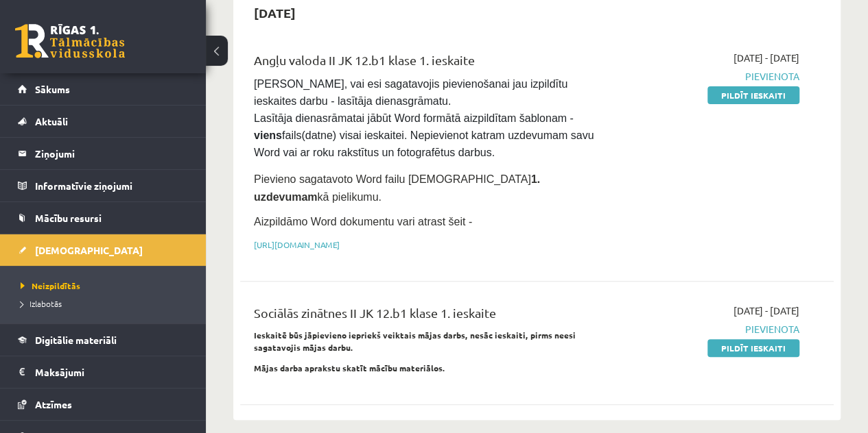  What do you see at coordinates (396, 188) in the screenshot?
I see `strong: 1. uzdevumam` at bounding box center [396, 188].